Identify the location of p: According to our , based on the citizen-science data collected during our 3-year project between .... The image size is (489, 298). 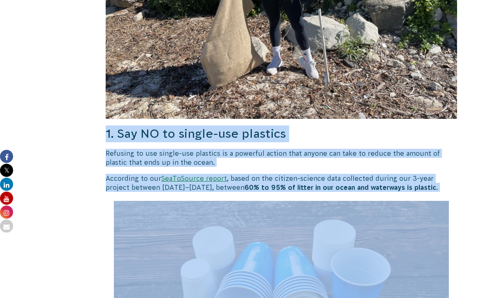
(281, 183).